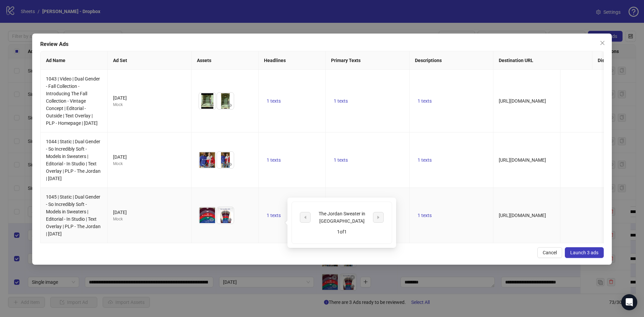 This screenshot has width=644, height=317. I want to click on th: Assets, so click(225, 60).